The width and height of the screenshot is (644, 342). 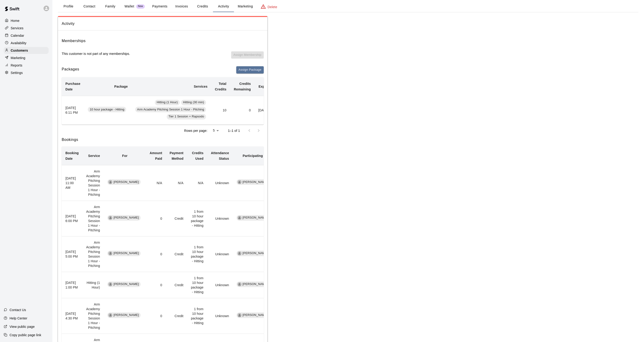 I want to click on span: Arm Academy Pitching Session 1 Hour - Pitching, so click(x=170, y=109).